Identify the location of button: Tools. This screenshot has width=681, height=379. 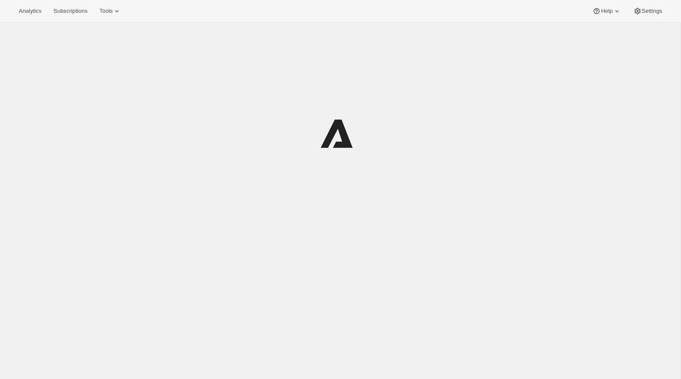
(110, 11).